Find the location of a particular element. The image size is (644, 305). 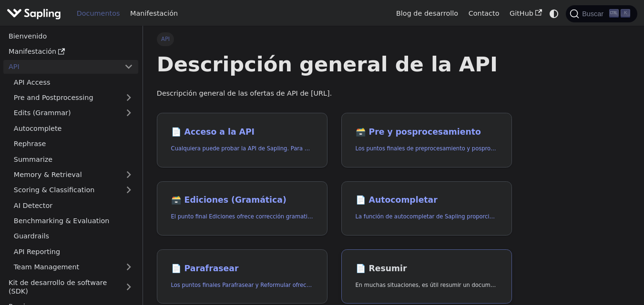

a: GitHub is located at coordinates (525, 13).